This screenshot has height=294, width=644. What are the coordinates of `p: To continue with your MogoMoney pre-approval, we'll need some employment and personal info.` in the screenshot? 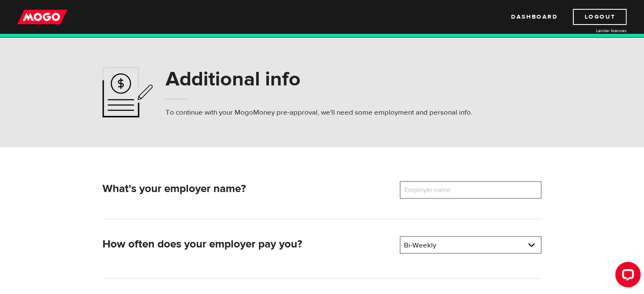 It's located at (319, 113).